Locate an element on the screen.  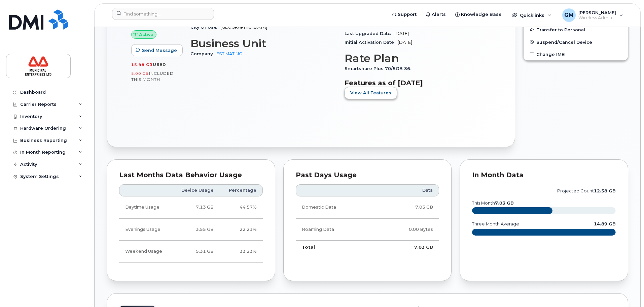
div: In Month Data is located at coordinates (544, 175).